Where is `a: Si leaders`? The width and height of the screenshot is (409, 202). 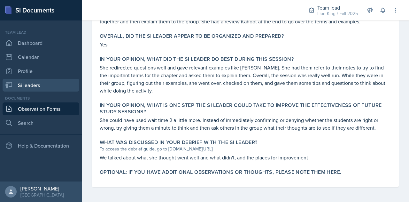
a: Si leaders is located at coordinates (41, 85).